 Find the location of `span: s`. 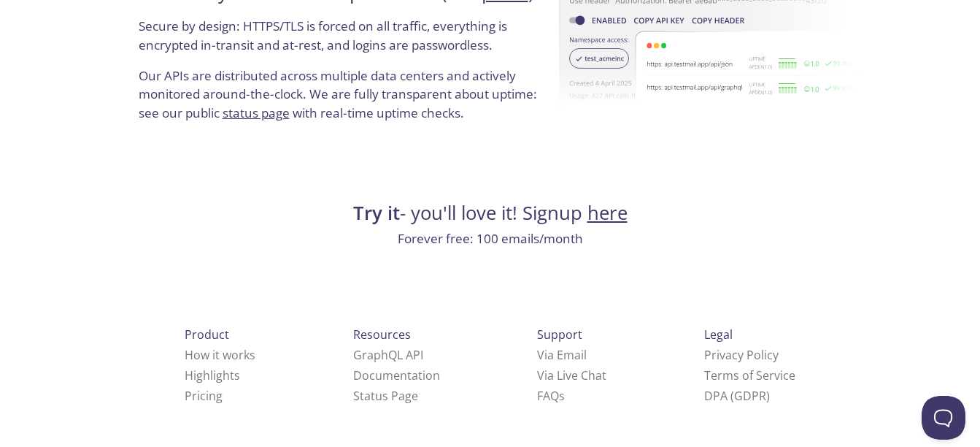

span: s is located at coordinates (562, 396).